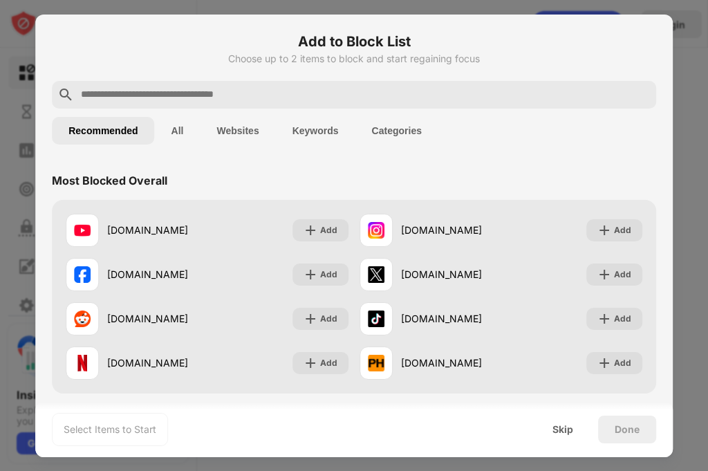 This screenshot has width=708, height=471. What do you see at coordinates (178, 131) in the screenshot?
I see `button: All` at bounding box center [178, 131].